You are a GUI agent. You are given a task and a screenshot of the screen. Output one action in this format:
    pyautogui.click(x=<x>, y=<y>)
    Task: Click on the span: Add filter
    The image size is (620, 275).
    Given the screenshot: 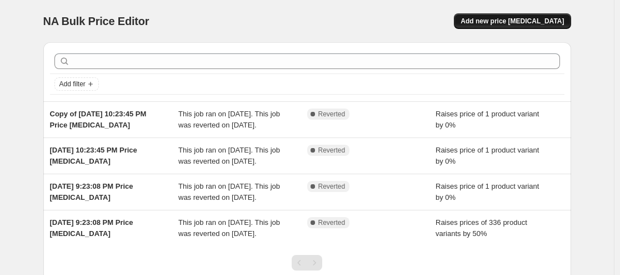 What is the action you would take?
    pyautogui.click(x=72, y=84)
    